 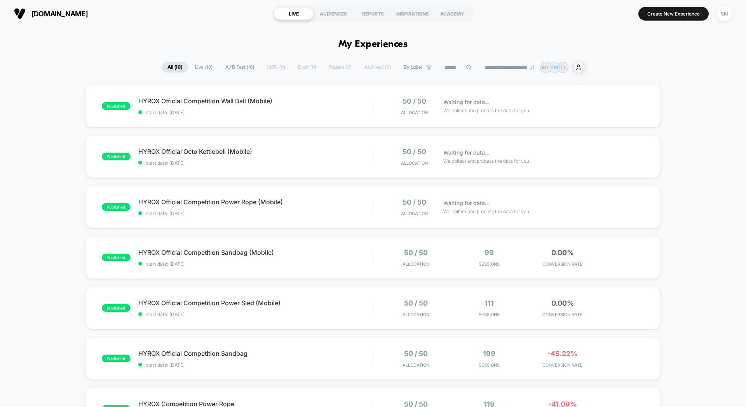 What do you see at coordinates (724, 14) in the screenshot?
I see `button: SM` at bounding box center [724, 14].